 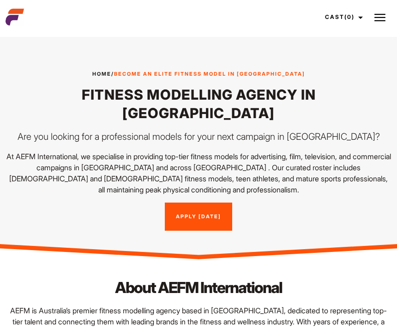 What do you see at coordinates (350, 17) in the screenshot?
I see `span: (0)` at bounding box center [350, 17].